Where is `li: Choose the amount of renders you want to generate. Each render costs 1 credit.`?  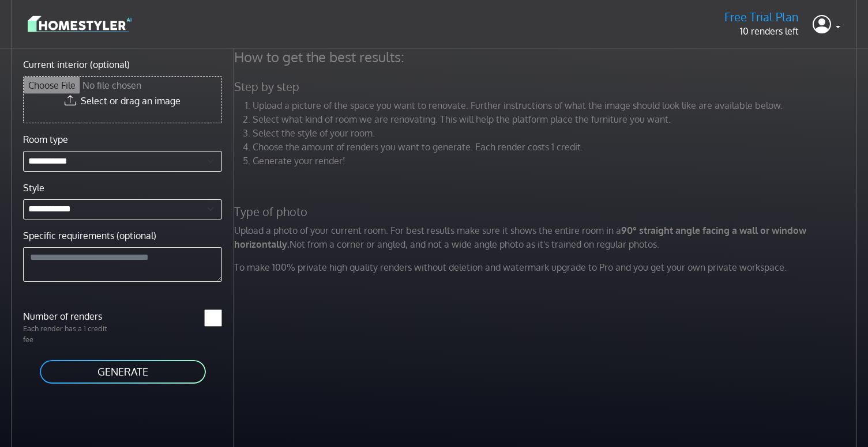 li: Choose the amount of renders you want to generate. Each render costs 1 credit. is located at coordinates (556, 147).